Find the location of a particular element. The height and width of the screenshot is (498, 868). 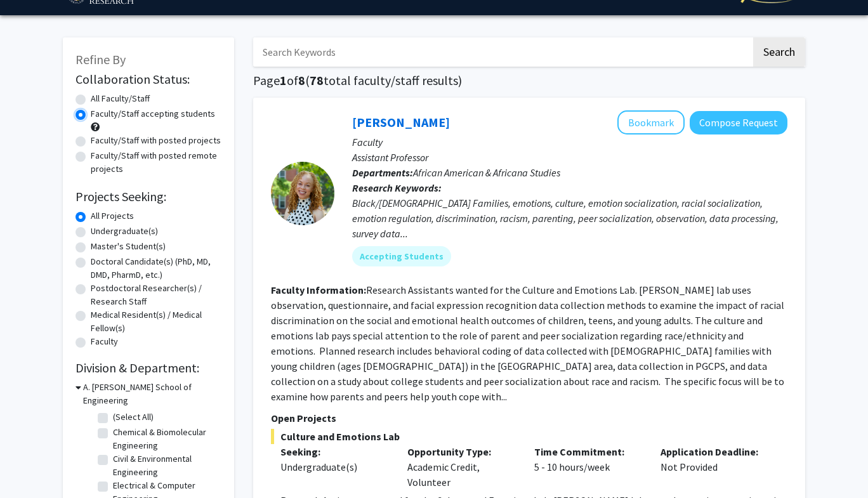

div: Undergraduate(s) is located at coordinates (334, 467).